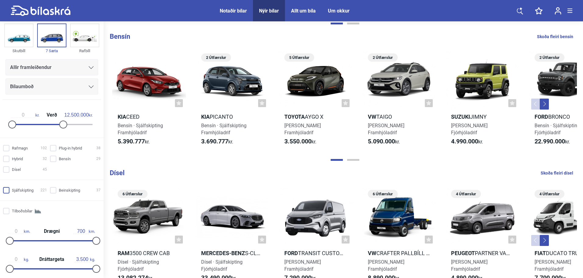 This screenshot has height=278, width=583. I want to click on b: Dísel, so click(117, 173).